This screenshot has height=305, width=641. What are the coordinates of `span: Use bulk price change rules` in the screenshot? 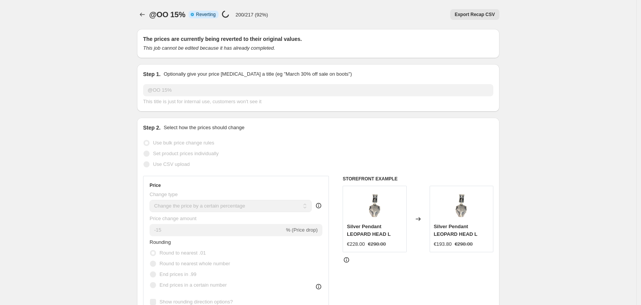 It's located at (184, 142).